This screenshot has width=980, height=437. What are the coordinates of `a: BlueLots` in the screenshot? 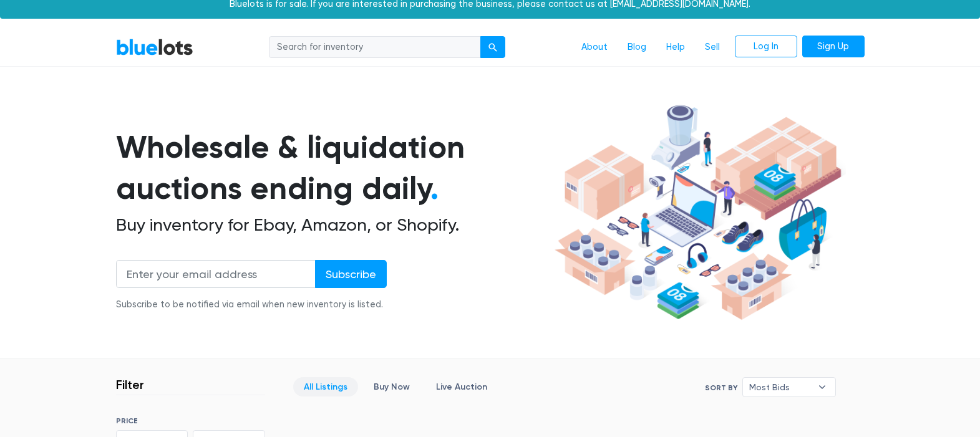 It's located at (155, 46).